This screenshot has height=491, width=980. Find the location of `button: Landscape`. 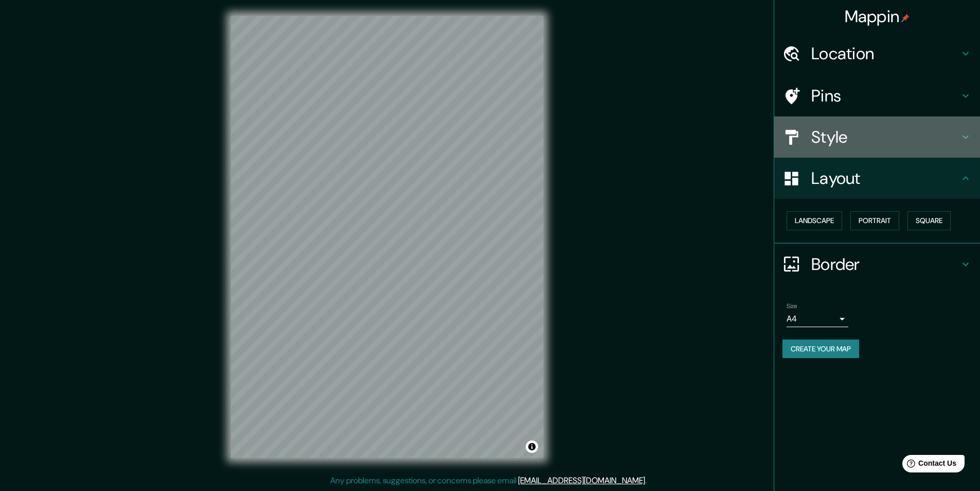

button: Landscape is located at coordinates (814, 220).